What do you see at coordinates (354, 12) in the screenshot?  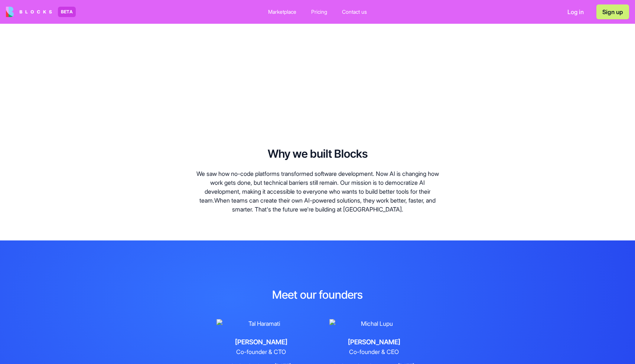 I see `div: Contact us` at bounding box center [354, 12].